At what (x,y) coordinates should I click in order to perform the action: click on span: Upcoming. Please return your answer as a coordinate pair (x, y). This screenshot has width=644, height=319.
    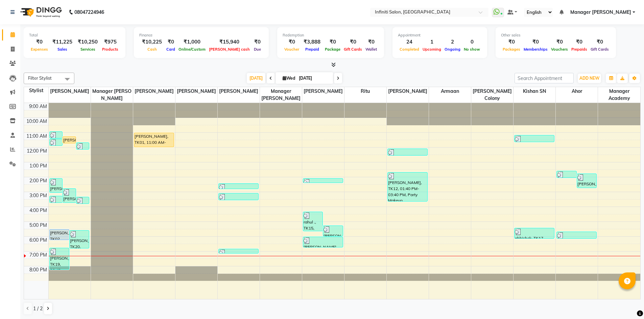
    Looking at the image, I should click on (432, 50).